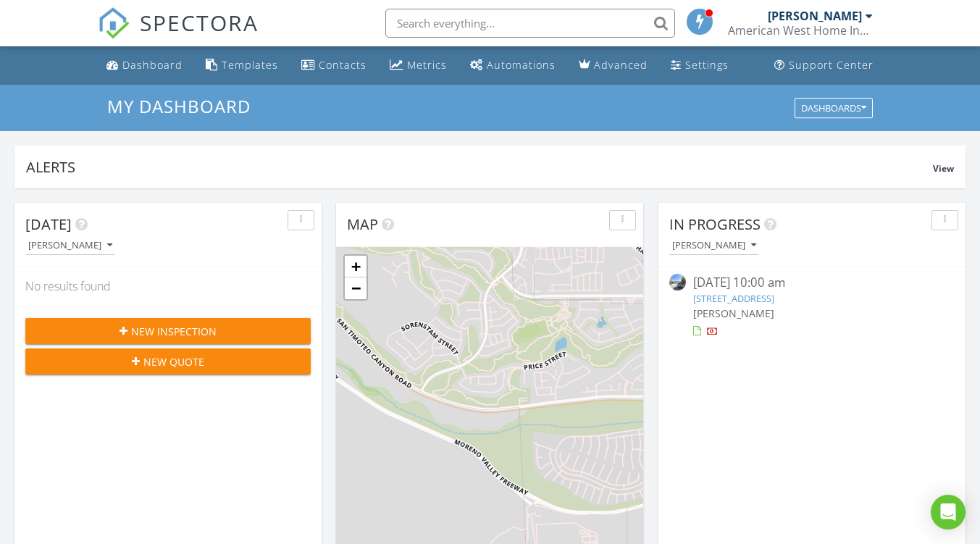 Image resolution: width=980 pixels, height=544 pixels. What do you see at coordinates (513, 65) in the screenshot?
I see `a: Automations (Basic)` at bounding box center [513, 65].